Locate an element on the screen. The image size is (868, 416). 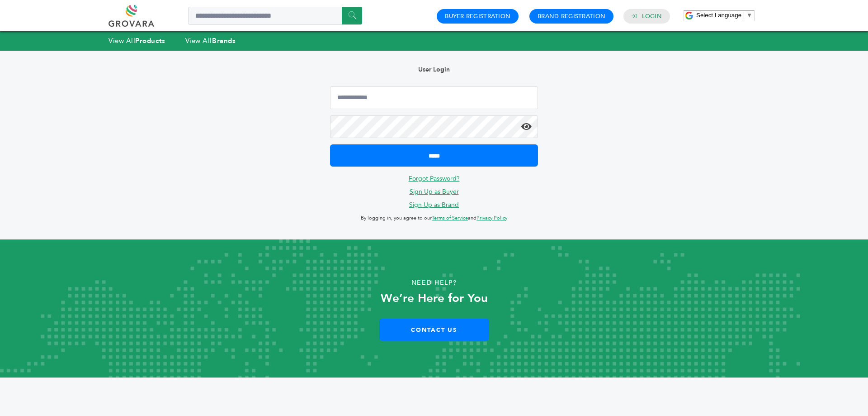
input: Password is located at coordinates (434, 127).